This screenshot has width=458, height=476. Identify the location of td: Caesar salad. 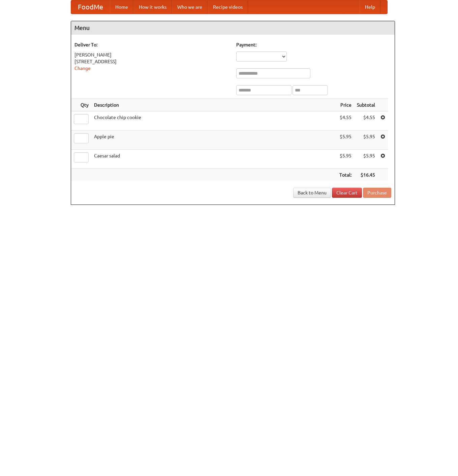
(214, 160).